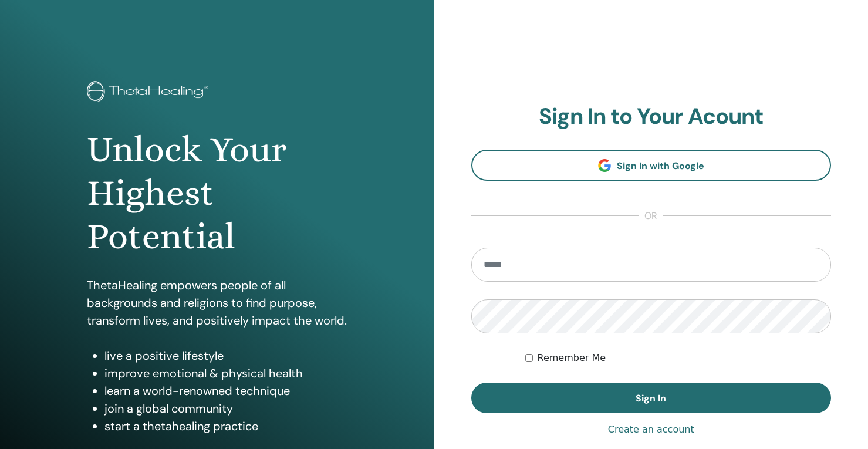 Image resolution: width=868 pixels, height=449 pixels. Describe the element at coordinates (572, 358) in the screenshot. I see `label: Remember Me` at that location.